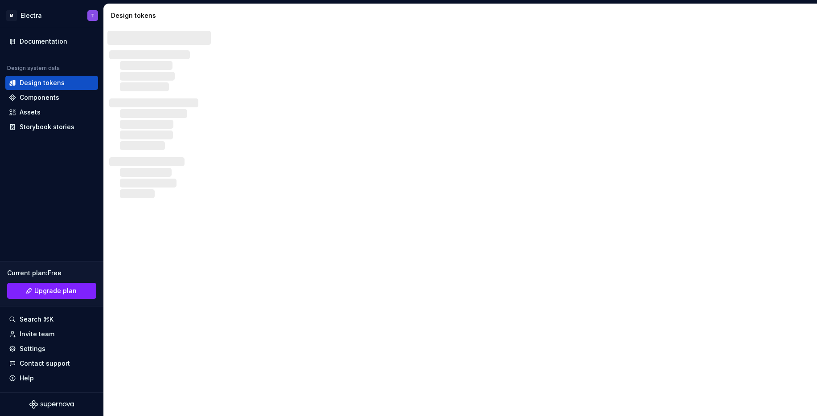  What do you see at coordinates (43, 41) in the screenshot?
I see `div: Documentation` at bounding box center [43, 41].